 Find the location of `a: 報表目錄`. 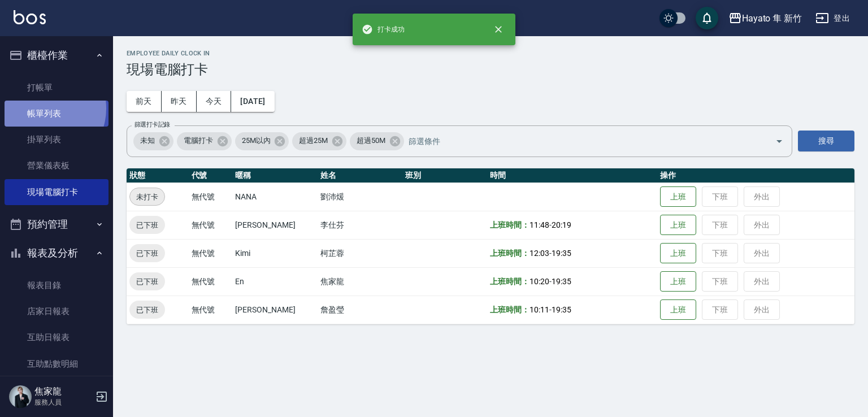

a: 報表目錄 is located at coordinates (56, 285).